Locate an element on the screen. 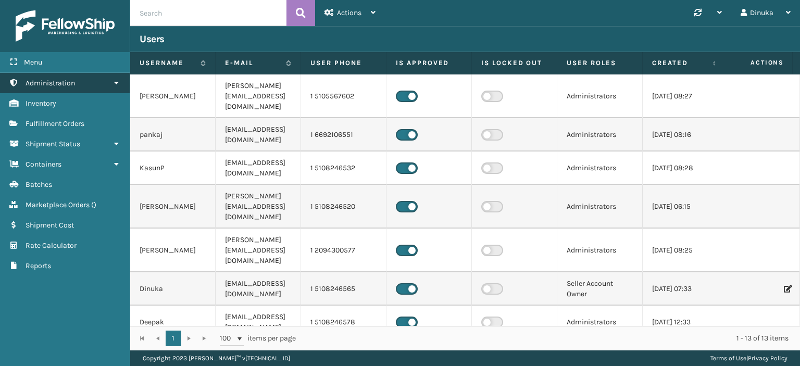 The width and height of the screenshot is (800, 366). label: Username is located at coordinates (167, 63).